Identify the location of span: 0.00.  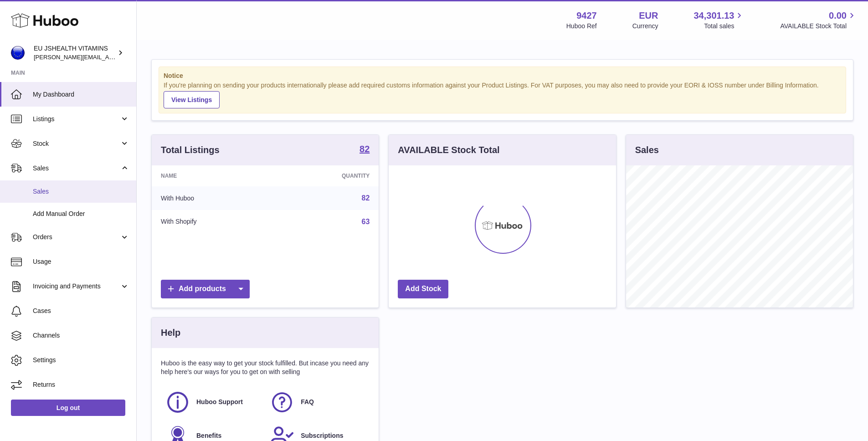
(838, 16).